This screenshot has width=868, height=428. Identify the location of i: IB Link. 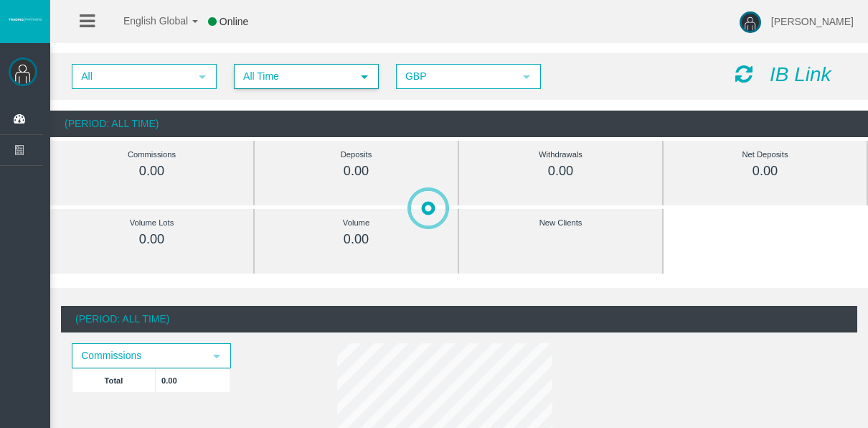
(800, 74).